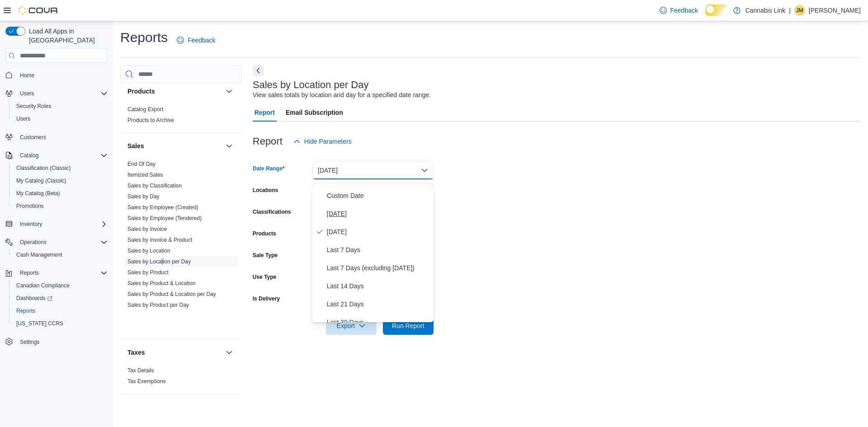  I want to click on span: My Catalog (Beta), so click(60, 193).